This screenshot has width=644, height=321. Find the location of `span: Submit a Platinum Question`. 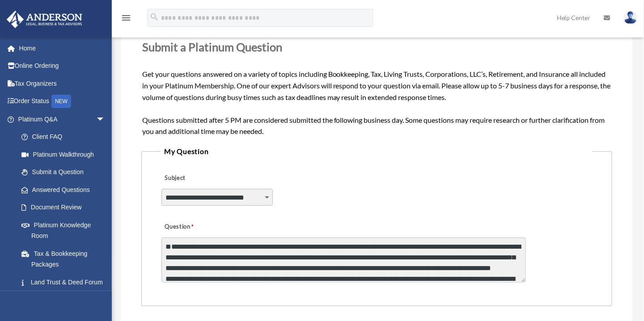

span: Submit a Platinum Question is located at coordinates (212, 47).